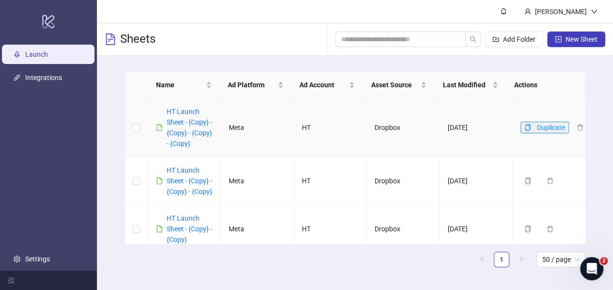 The image size is (613, 290). I want to click on h3: Sheets, so click(138, 39).